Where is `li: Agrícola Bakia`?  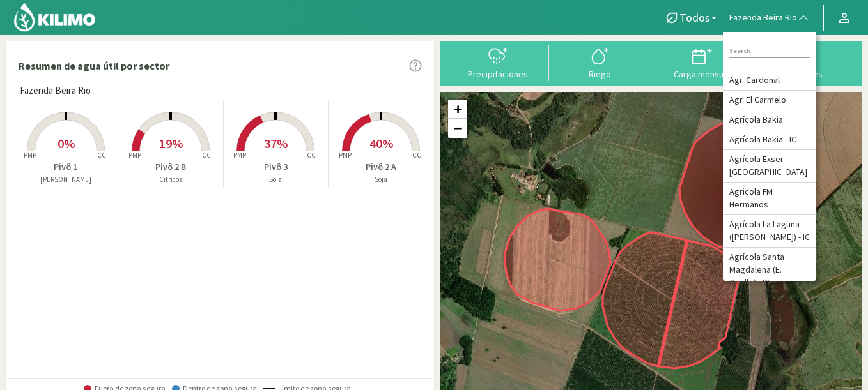 li: Agrícola Bakia is located at coordinates (770, 120).